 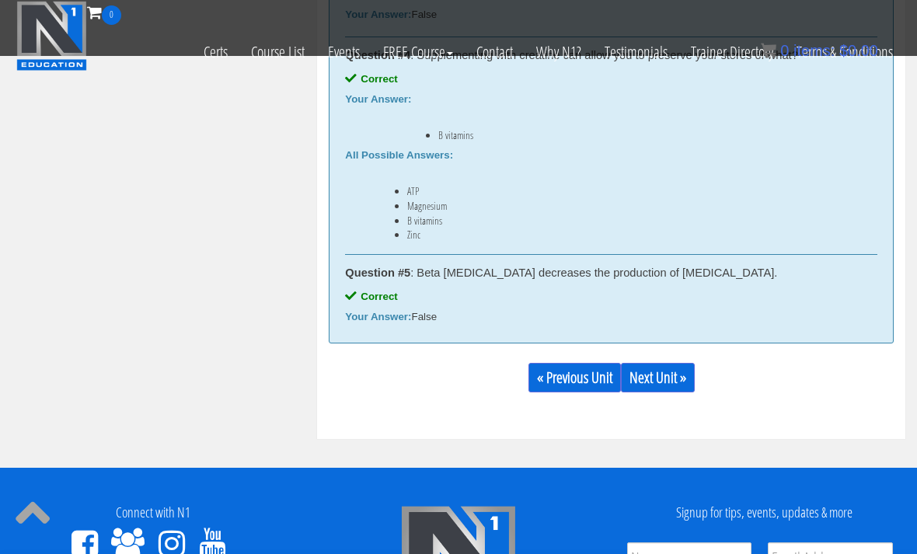 What do you see at coordinates (845, 52) in the screenshot?
I see `a: Terms & Conditions` at bounding box center [845, 52].